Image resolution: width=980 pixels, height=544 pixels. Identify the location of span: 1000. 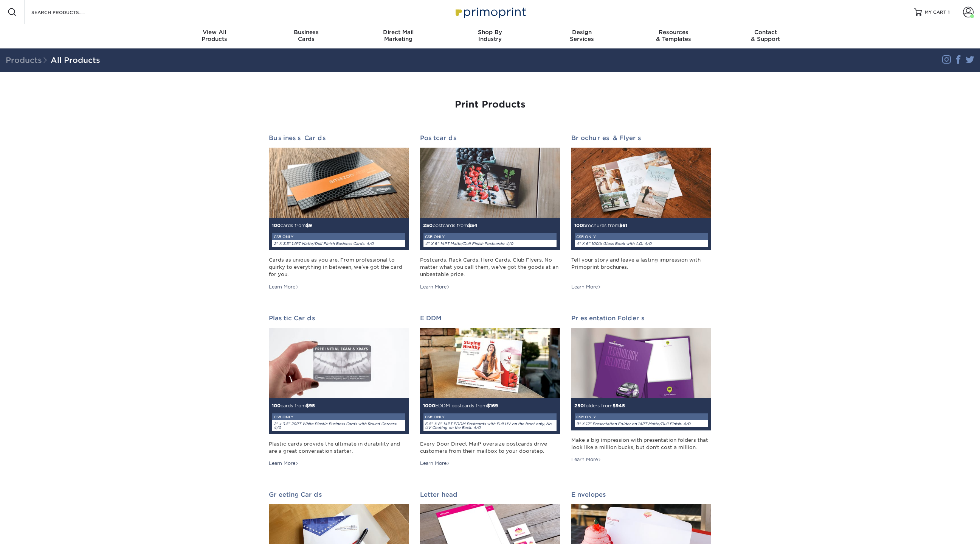
(429, 406).